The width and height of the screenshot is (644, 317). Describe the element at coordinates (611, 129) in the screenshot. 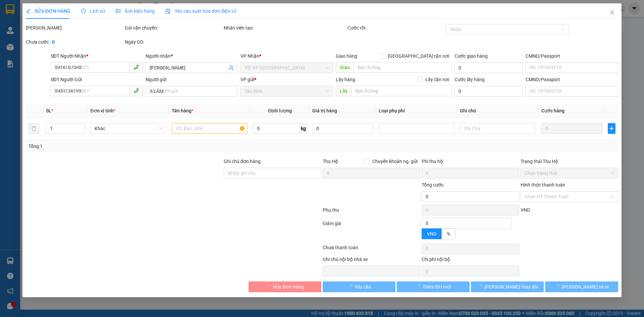

I see `span: plus` at that location.